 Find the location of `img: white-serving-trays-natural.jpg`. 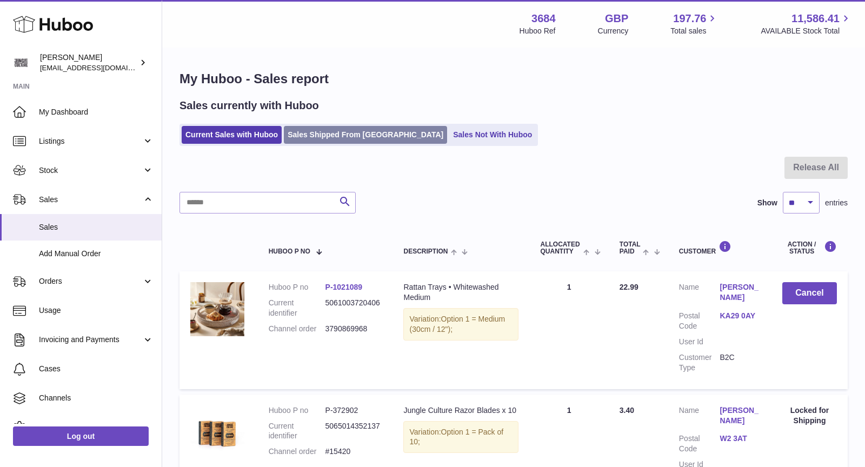

img: white-serving-trays-natural.jpg is located at coordinates (217, 309).